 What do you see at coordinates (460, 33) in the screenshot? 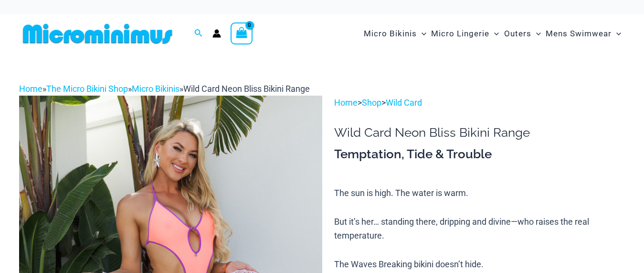
I see `span: Micro Lingerie` at bounding box center [460, 33].